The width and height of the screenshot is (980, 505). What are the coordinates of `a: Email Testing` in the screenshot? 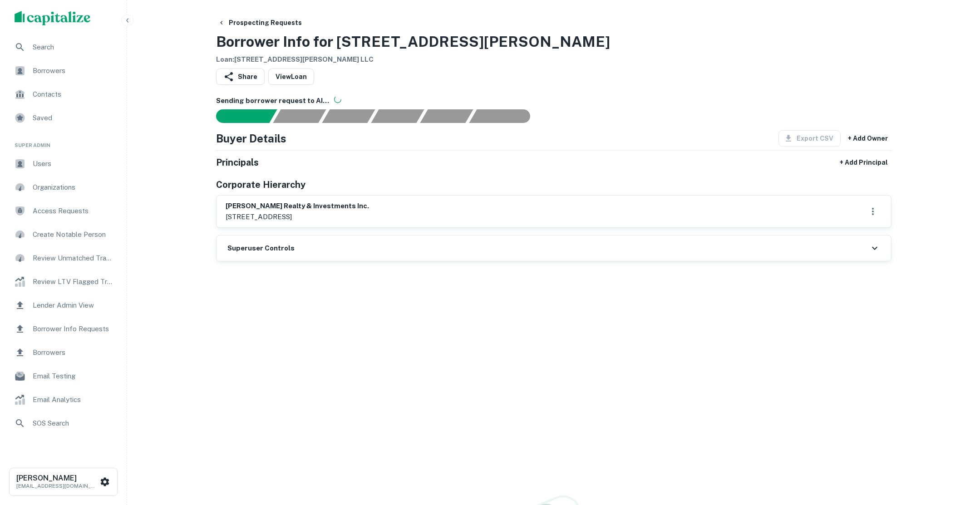 It's located at (63, 377).